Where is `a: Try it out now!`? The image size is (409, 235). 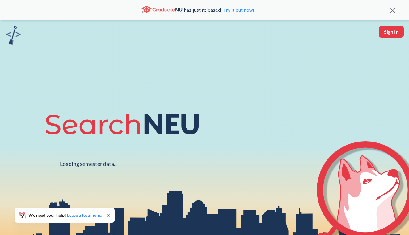
a: Try it out now! is located at coordinates (238, 10).